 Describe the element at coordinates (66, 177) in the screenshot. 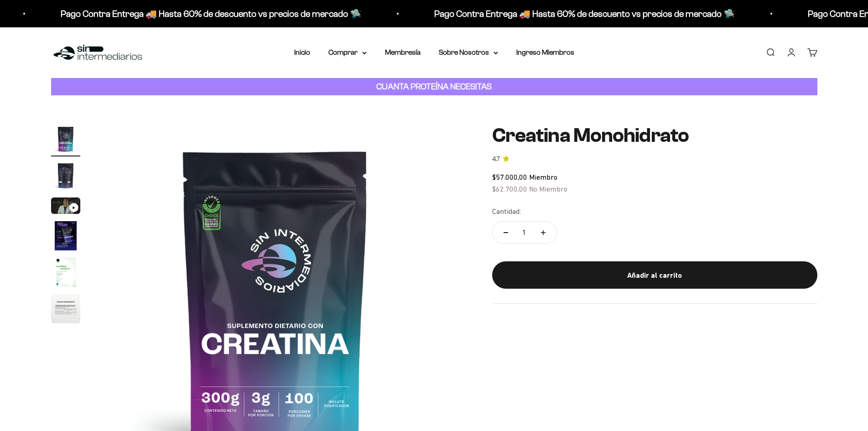

I see `button: Ir al artículo 2` at that location.